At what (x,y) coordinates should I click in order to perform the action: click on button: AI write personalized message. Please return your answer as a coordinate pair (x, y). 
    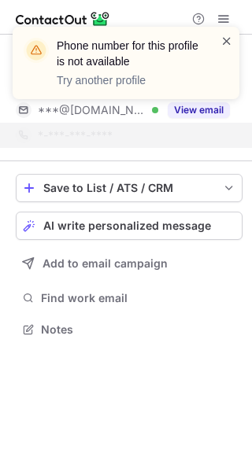
    Looking at the image, I should click on (129, 226).